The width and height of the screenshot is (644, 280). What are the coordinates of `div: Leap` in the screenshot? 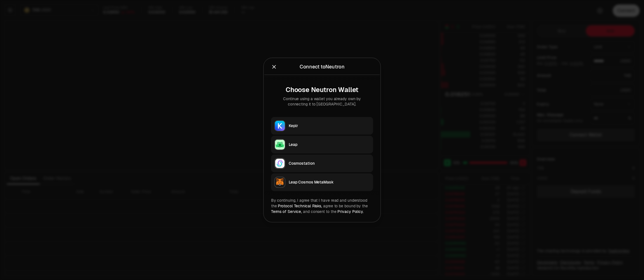 It's located at (329, 144).